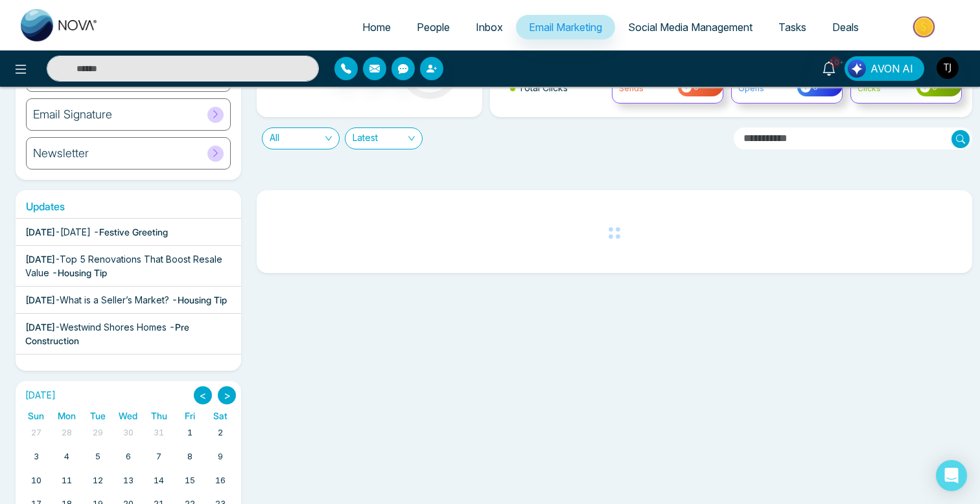 Image resolution: width=980 pixels, height=504 pixels. I want to click on td: July 30, 2025, so click(128, 435).